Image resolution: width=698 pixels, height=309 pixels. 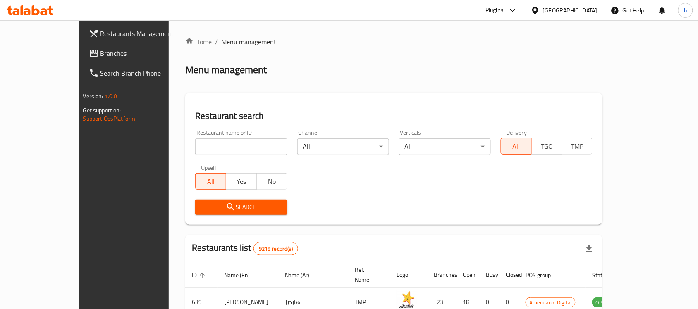 What do you see at coordinates (93, 96) in the screenshot?
I see `span: Version:` at bounding box center [93, 96].